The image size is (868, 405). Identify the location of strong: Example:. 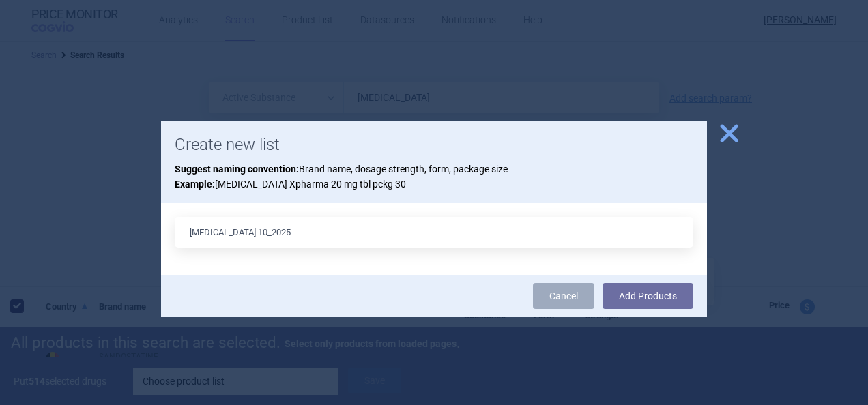
(194, 184).